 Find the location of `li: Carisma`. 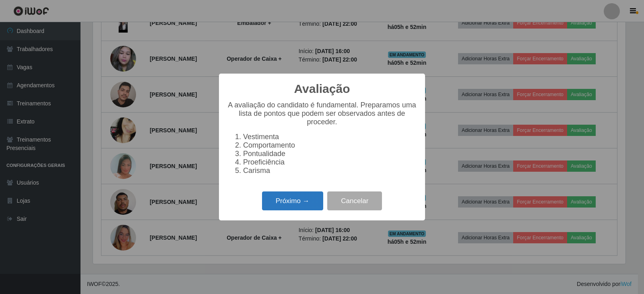

li: Carisma is located at coordinates (331, 171).